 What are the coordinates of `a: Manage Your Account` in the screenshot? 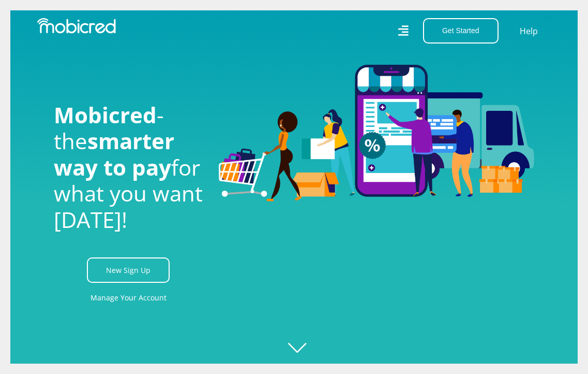 It's located at (128, 298).